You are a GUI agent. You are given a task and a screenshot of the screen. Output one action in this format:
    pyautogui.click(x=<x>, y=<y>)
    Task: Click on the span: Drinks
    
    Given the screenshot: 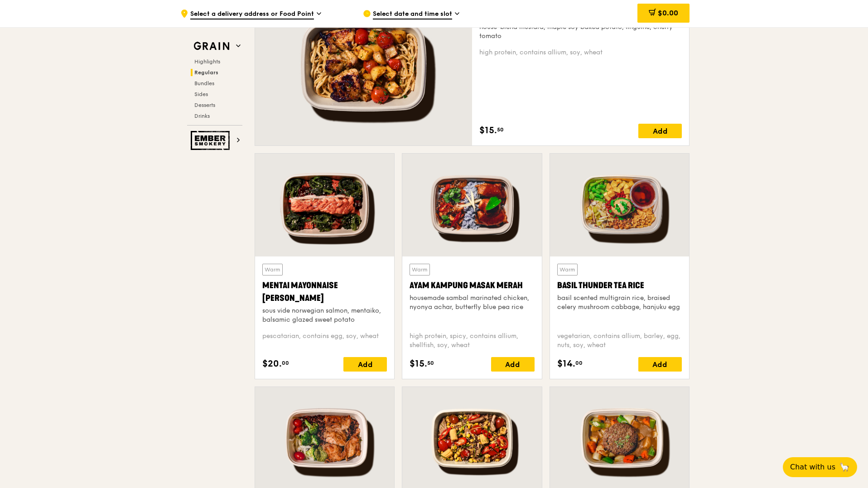 What is the action you would take?
    pyautogui.click(x=202, y=116)
    